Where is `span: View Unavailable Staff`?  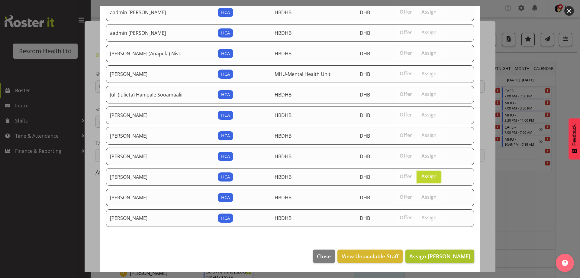
span: View Unavailable Staff is located at coordinates (370, 256).